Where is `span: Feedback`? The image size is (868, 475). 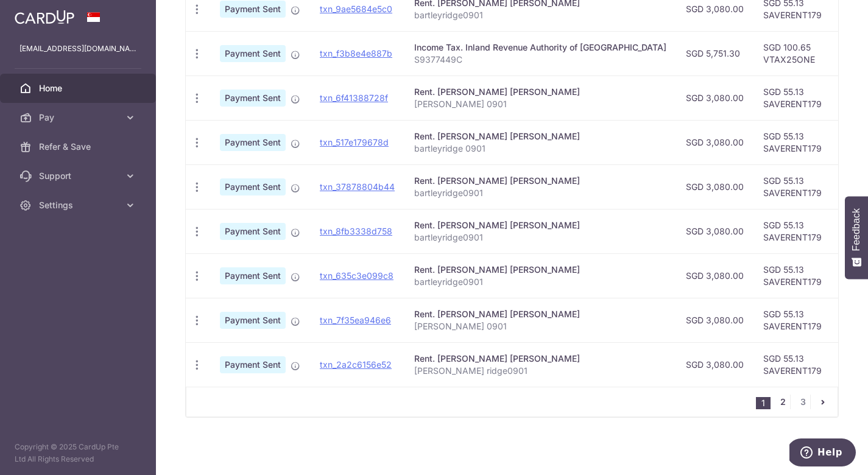 span: Feedback is located at coordinates (857, 230).